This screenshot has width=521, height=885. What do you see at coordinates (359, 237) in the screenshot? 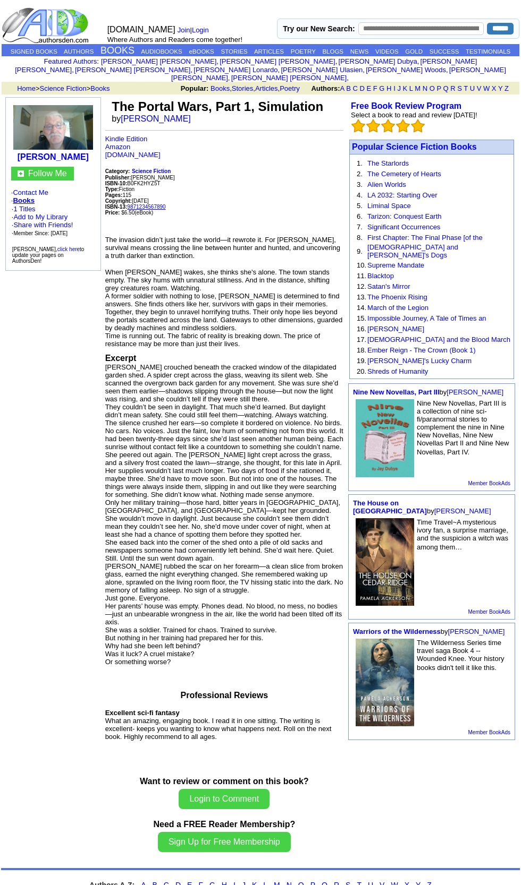
I see `font: 8.` at bounding box center [359, 237].